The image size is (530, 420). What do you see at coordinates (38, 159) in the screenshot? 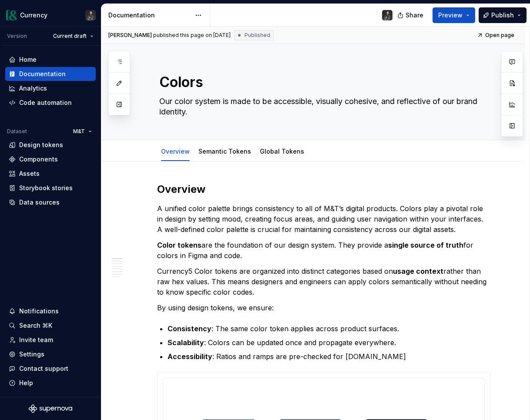
I see `div: Components` at bounding box center [38, 159].